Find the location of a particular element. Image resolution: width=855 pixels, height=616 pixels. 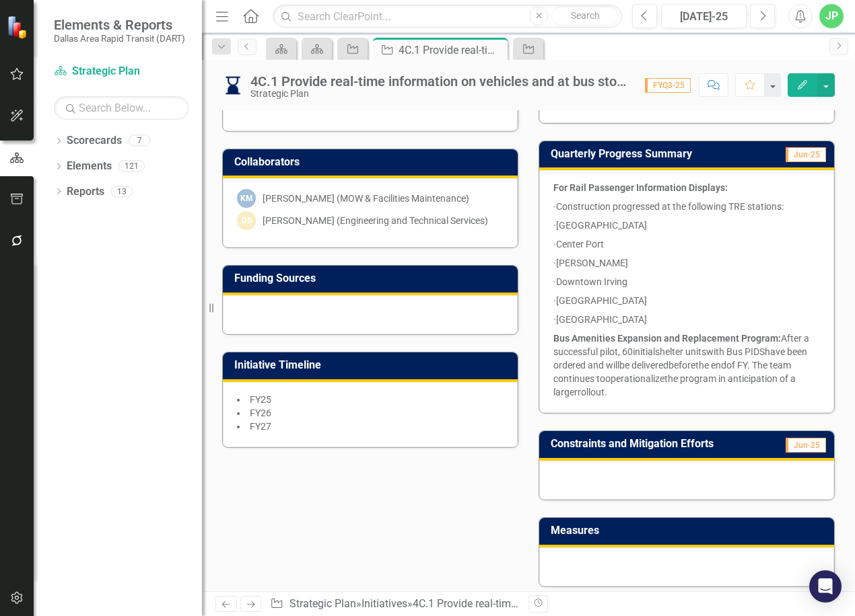

a: Elements is located at coordinates (89, 167).